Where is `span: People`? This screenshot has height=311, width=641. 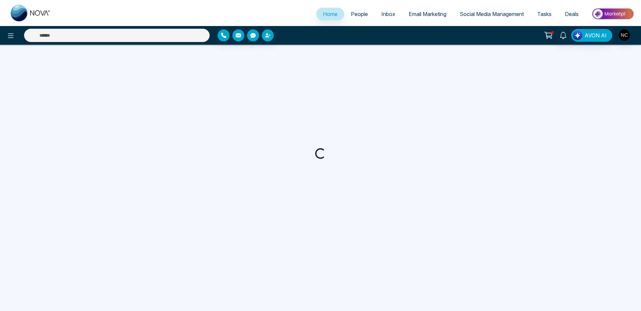 span: People is located at coordinates (359, 14).